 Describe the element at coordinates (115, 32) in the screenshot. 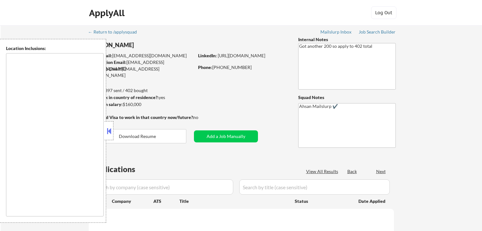

I see `div: ← Return to /applysquad` at that location.